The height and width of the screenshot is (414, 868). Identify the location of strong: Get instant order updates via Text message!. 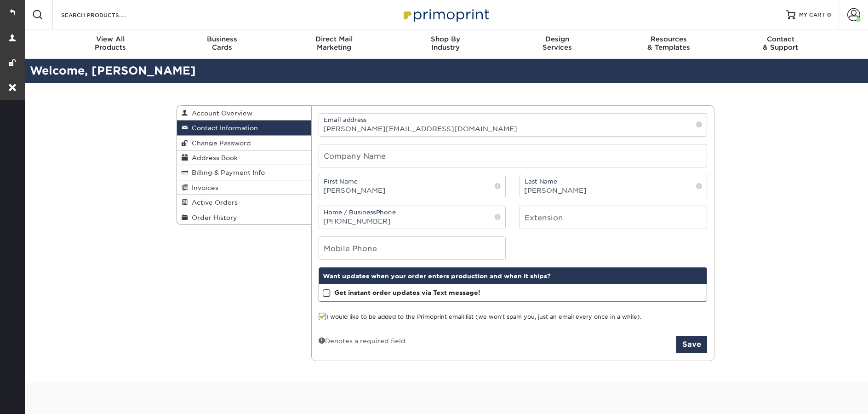
(407, 293).